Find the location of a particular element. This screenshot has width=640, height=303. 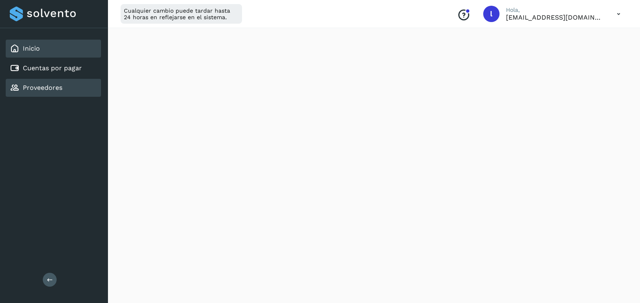

div: Cuentas por pagar is located at coordinates (53, 68).